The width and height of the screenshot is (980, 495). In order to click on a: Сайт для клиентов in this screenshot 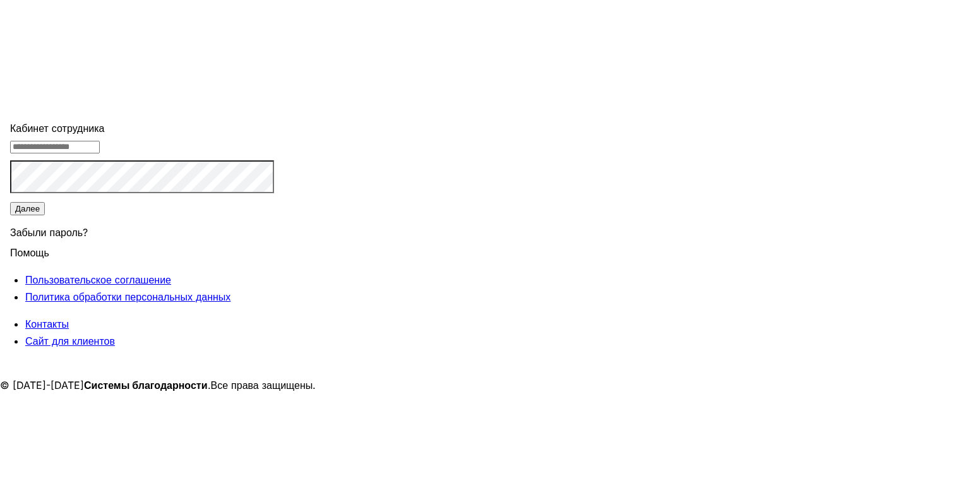, I will do `click(70, 341)`.